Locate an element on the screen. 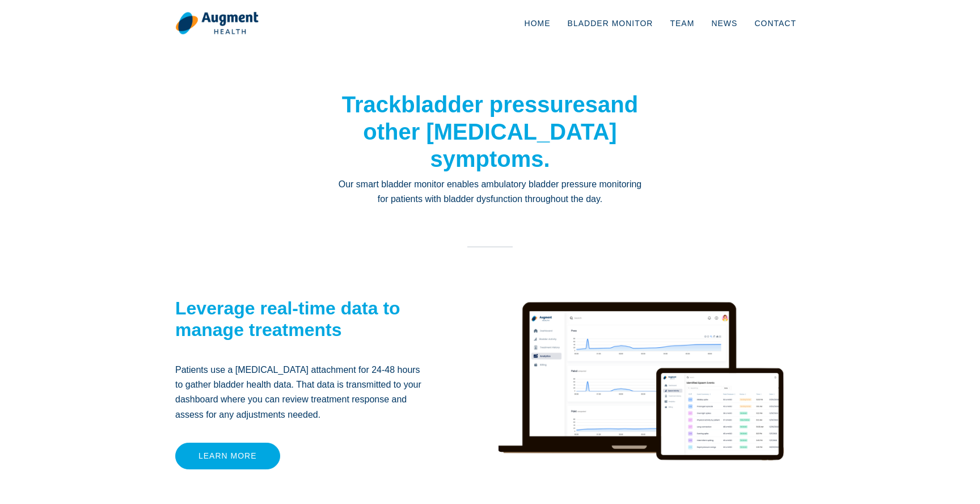 This screenshot has height=504, width=980. a: Team is located at coordinates (682, 24).